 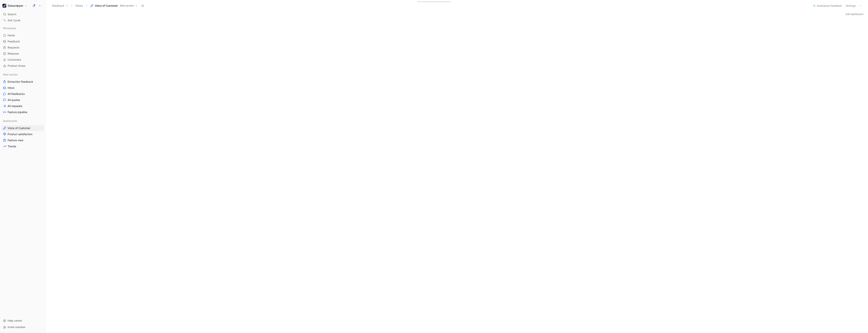 What do you see at coordinates (23, 14) in the screenshot?
I see `div: Search` at bounding box center [23, 14].